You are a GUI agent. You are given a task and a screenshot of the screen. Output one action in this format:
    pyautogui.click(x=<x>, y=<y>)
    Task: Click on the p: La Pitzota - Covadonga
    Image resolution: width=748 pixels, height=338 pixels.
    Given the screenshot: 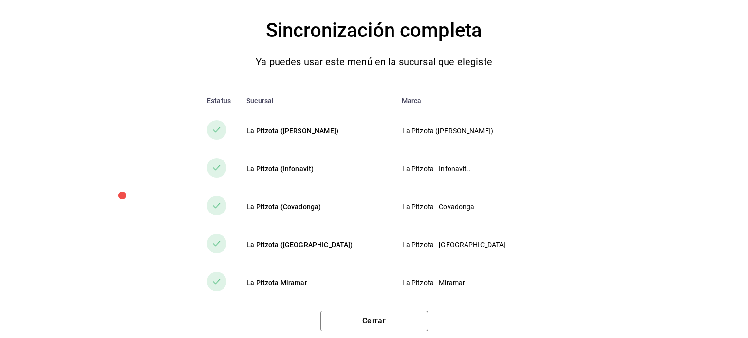 What is the action you would take?
    pyautogui.click(x=471, y=207)
    